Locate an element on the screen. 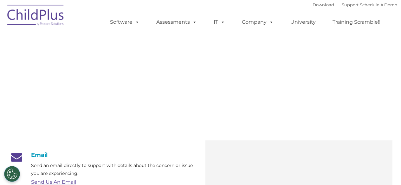 This screenshot has height=185, width=401. img: ChildPlus by Procare Solutions is located at coordinates (36, 16).